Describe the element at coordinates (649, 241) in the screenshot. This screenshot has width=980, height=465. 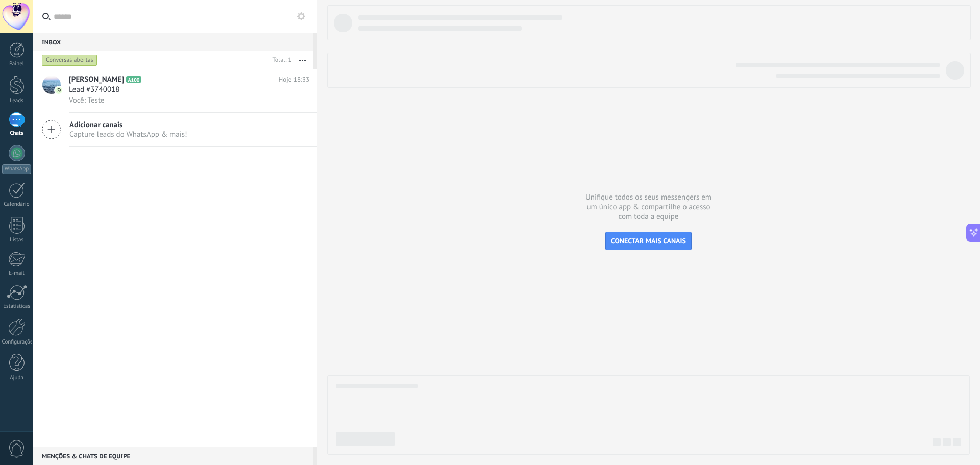
I see `span: CONECTAR MAIS CANAIS` at that location.